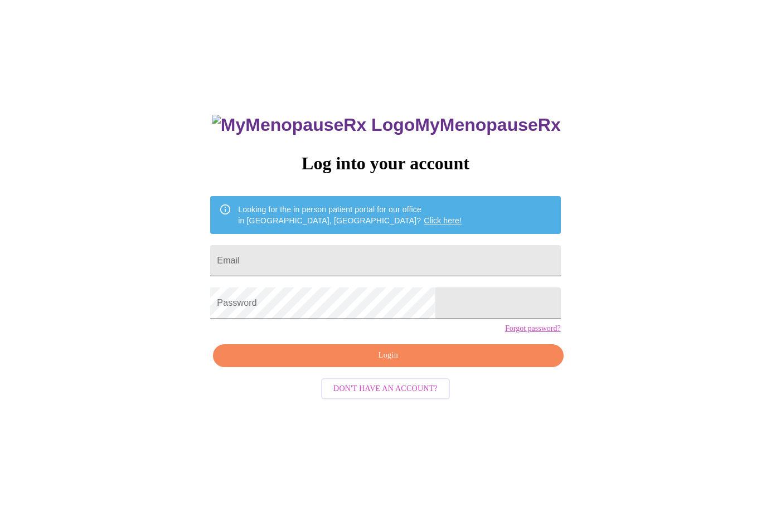  Describe the element at coordinates (385, 387) in the screenshot. I see `a: Don't have an account?` at that location.